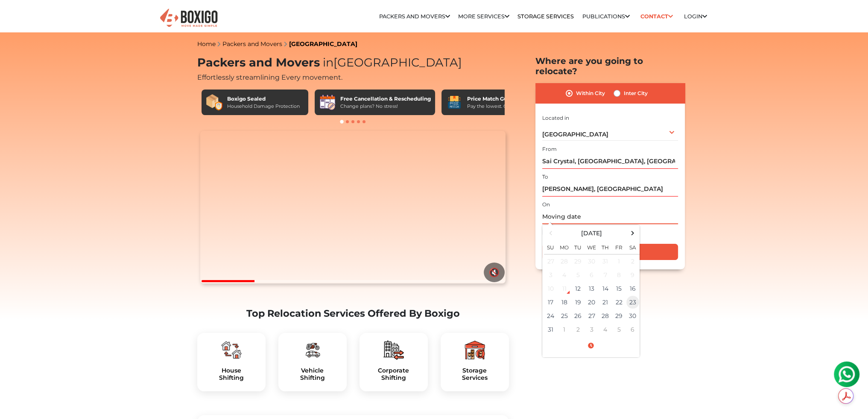 The height and width of the screenshot is (419, 868). I want to click on label: On, so click(546, 205).